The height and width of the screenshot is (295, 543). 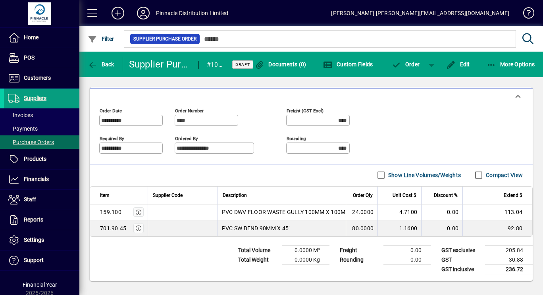 What do you see at coordinates (33, 219) in the screenshot?
I see `span: Reports` at bounding box center [33, 219].